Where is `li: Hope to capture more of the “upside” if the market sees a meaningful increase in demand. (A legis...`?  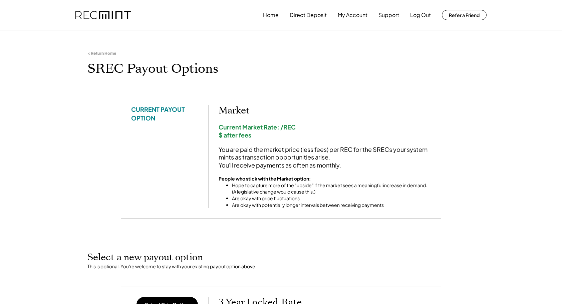
li: Hope to capture more of the “upside” if the market sees a meaningful increase in demand. (A legis... is located at coordinates (332, 189).